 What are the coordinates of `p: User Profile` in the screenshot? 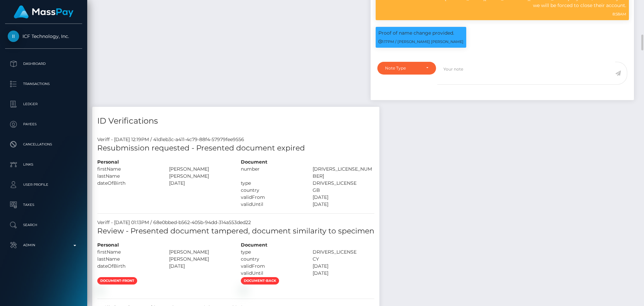 It's located at (44, 184).